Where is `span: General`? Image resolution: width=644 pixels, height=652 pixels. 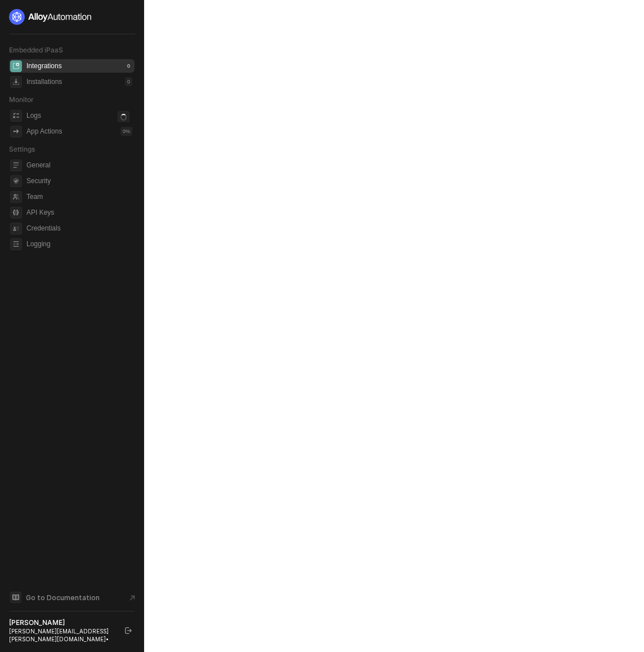
span: General is located at coordinates (79, 165).